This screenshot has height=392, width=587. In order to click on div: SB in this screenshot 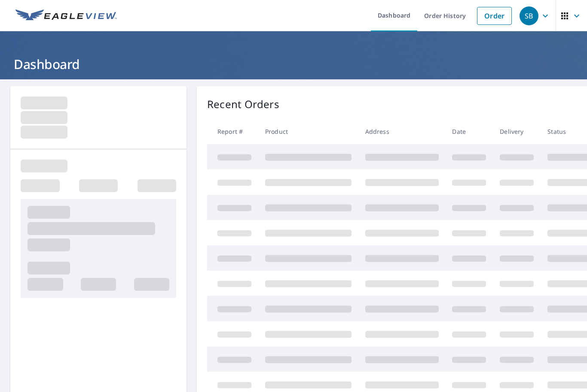, I will do `click(529, 16)`.